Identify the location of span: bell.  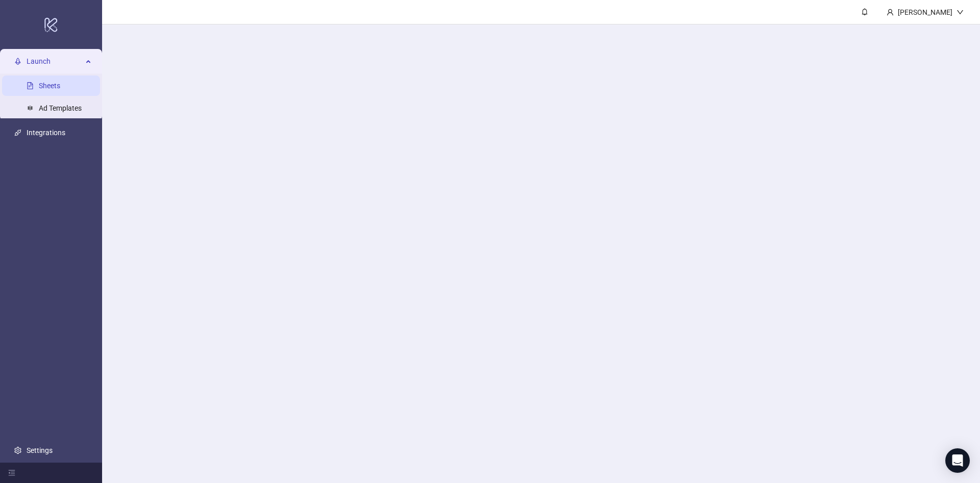
(865, 12).